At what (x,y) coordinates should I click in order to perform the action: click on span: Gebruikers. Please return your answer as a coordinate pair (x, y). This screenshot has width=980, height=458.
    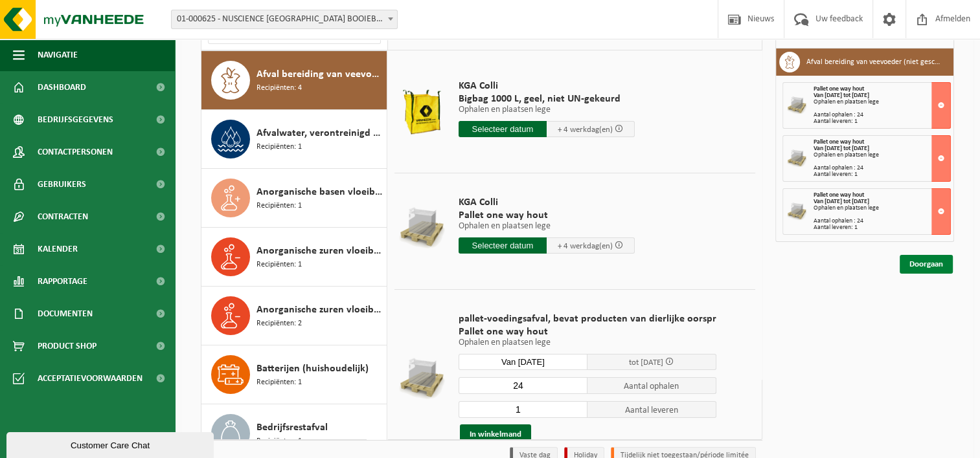
    Looking at the image, I should click on (61, 185).